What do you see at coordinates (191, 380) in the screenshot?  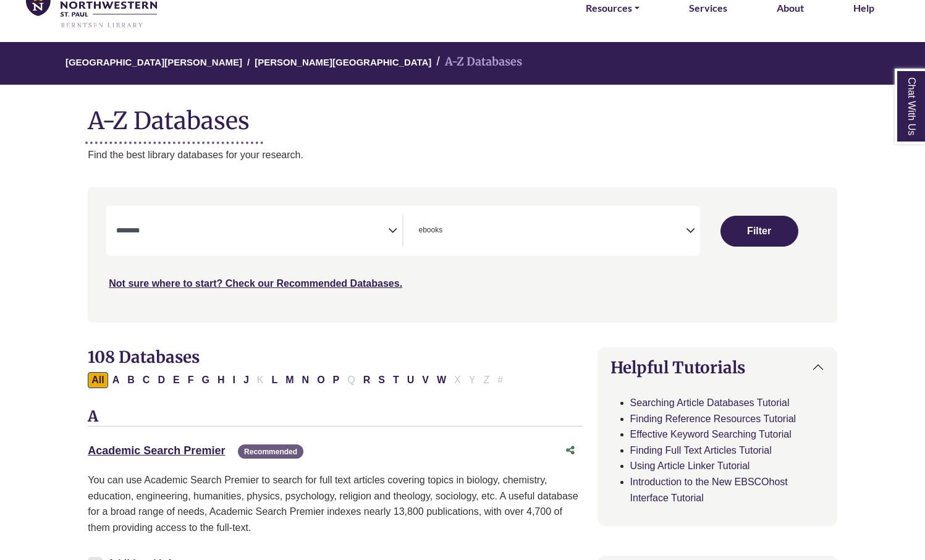 I see `button: Filter Results F` at bounding box center [191, 380].